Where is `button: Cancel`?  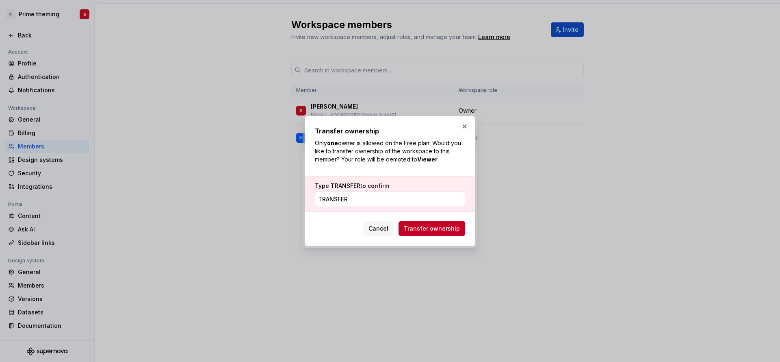 button: Cancel is located at coordinates (378, 228).